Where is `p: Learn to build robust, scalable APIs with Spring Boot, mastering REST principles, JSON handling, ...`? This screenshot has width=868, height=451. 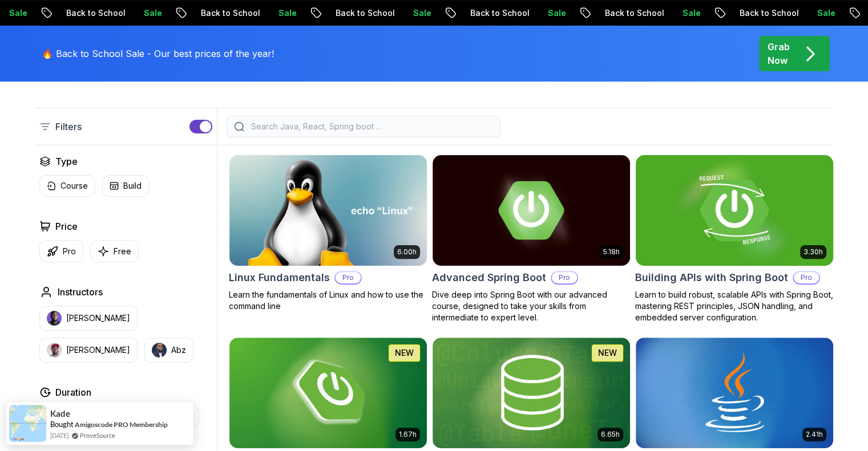 p: Learn to build robust, scalable APIs with Spring Boot, mastering REST principles, JSON handling, ... is located at coordinates (735, 306).